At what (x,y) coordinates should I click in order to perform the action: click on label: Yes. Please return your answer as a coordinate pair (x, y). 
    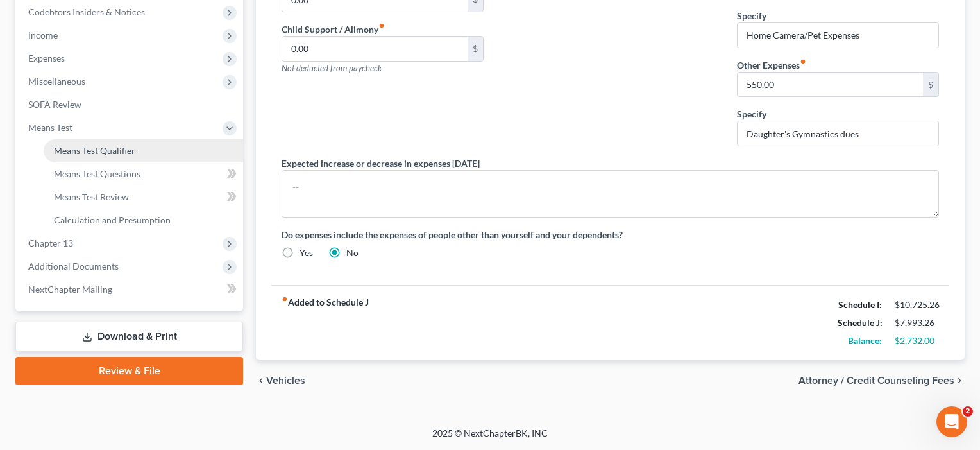
    Looking at the image, I should click on (306, 253).